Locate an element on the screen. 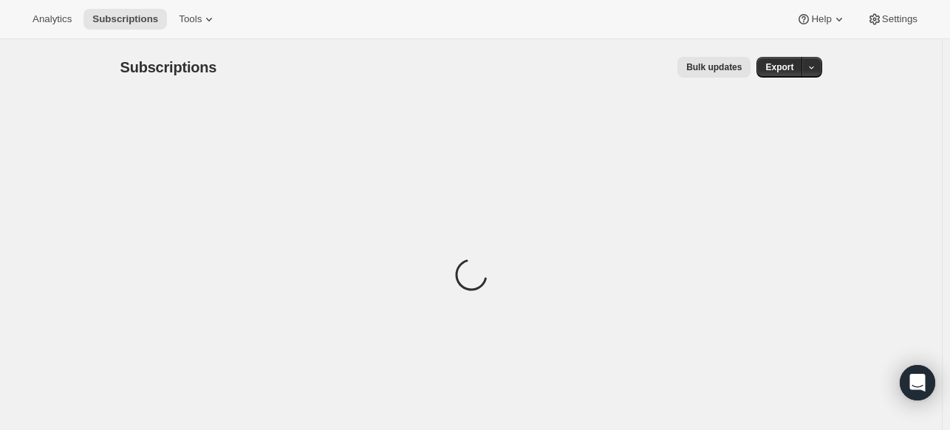  button: Export is located at coordinates (780, 67).